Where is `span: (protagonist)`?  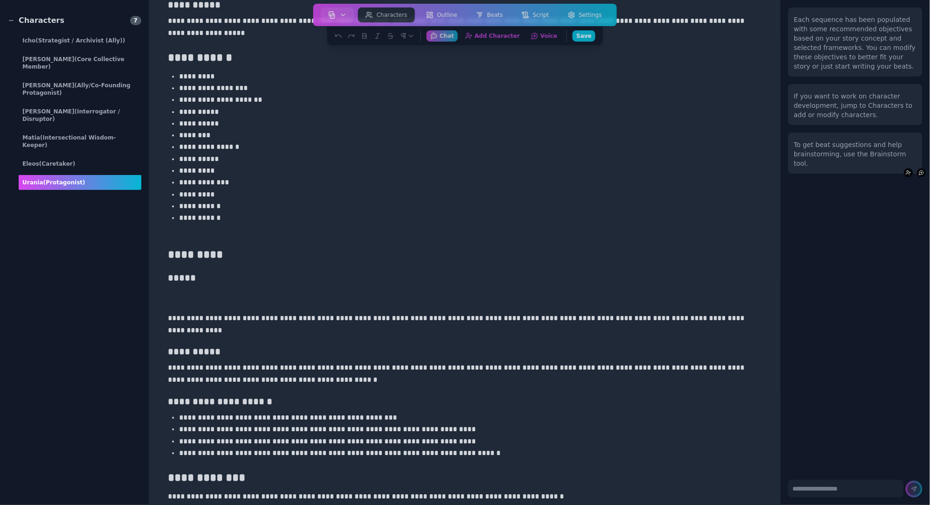 span: (protagonist) is located at coordinates (64, 182).